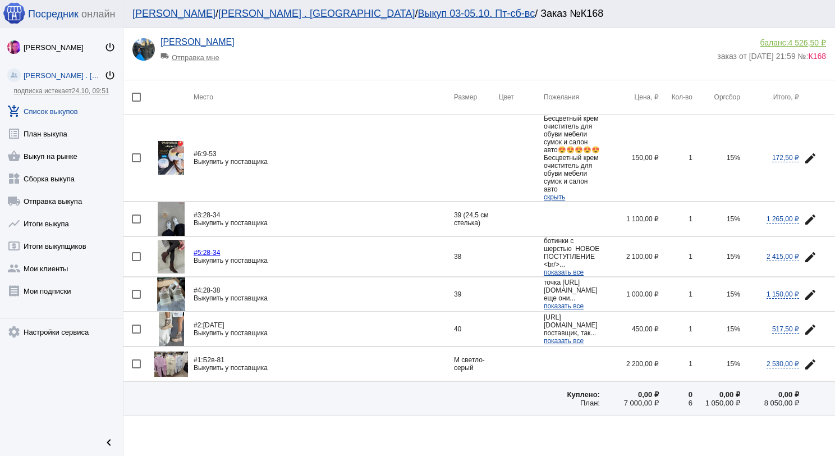  What do you see at coordinates (14, 179) in the screenshot?
I see `mat-icon: widgets` at bounding box center [14, 179].